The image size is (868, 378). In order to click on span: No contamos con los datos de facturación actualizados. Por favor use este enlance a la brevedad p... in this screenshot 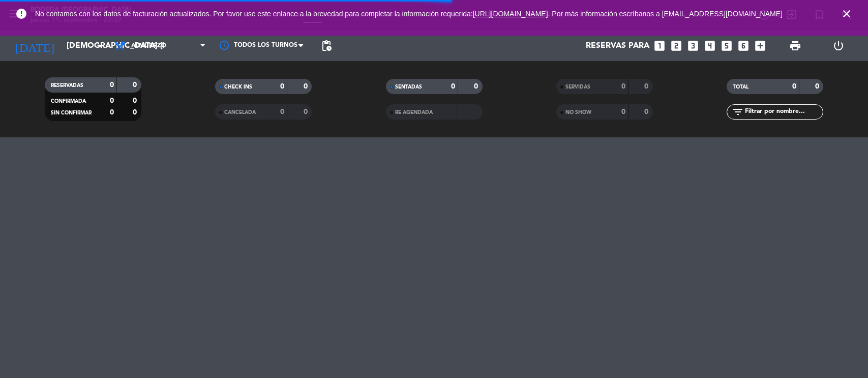, I will do `click(409, 14)`.